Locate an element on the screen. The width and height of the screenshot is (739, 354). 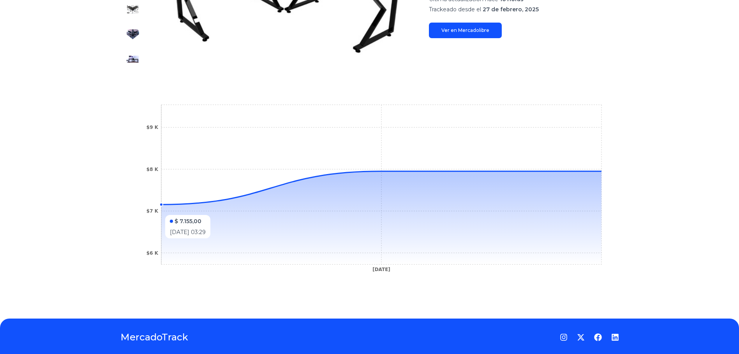
tspan: $9 K is located at coordinates (152, 127).